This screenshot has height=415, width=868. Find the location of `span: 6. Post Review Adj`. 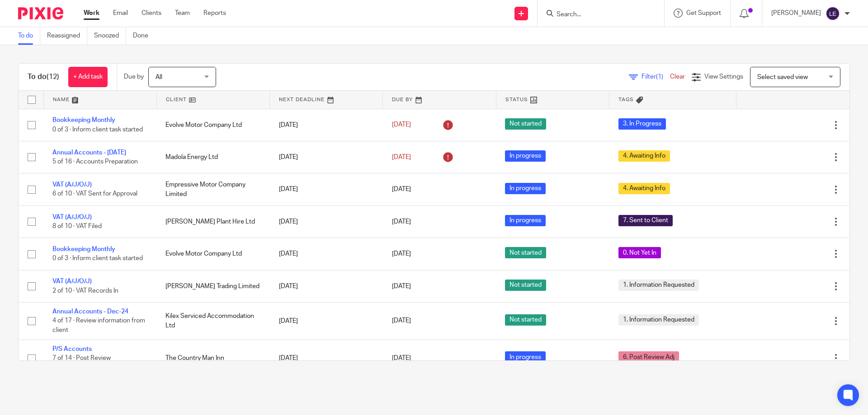

span: 6. Post Review Adj is located at coordinates (649, 357).